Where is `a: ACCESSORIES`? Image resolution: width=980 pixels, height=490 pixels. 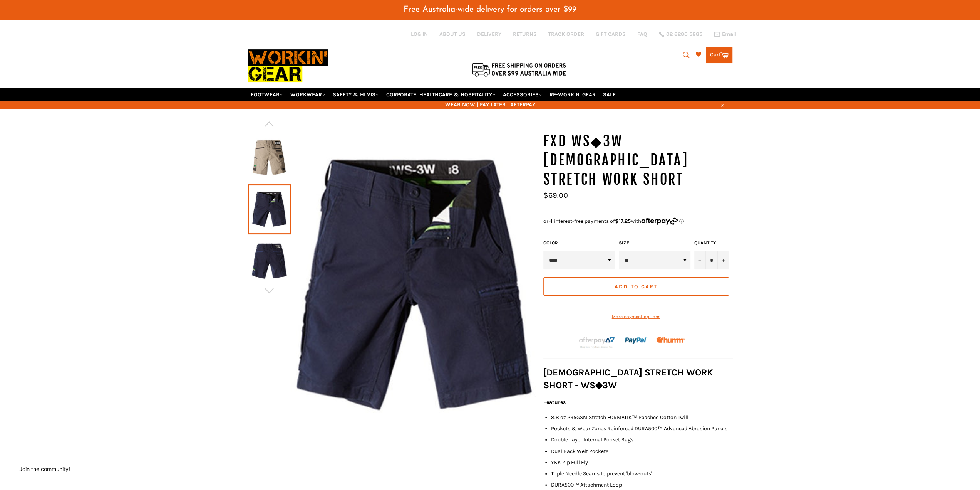
a: ACCESSORIES is located at coordinates (522, 94).